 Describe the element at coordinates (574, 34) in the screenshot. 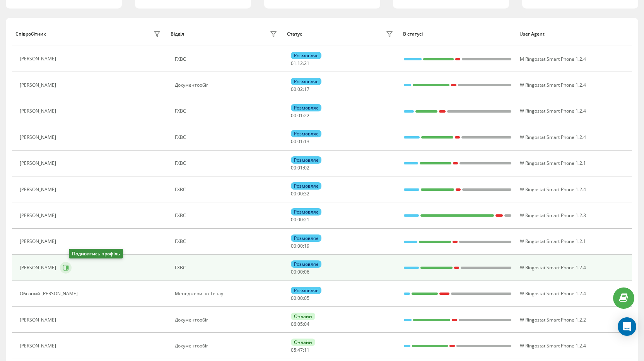

I see `div: User Agent` at that location.